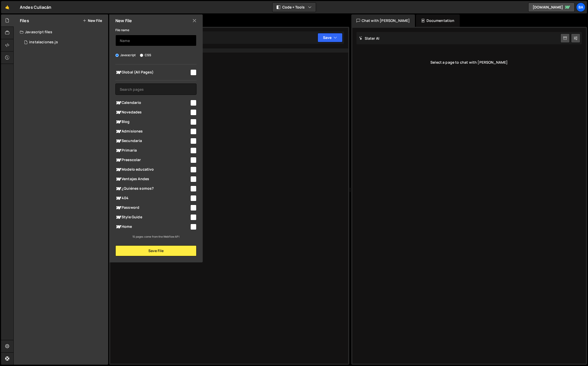  I want to click on span: Home, so click(153, 227).